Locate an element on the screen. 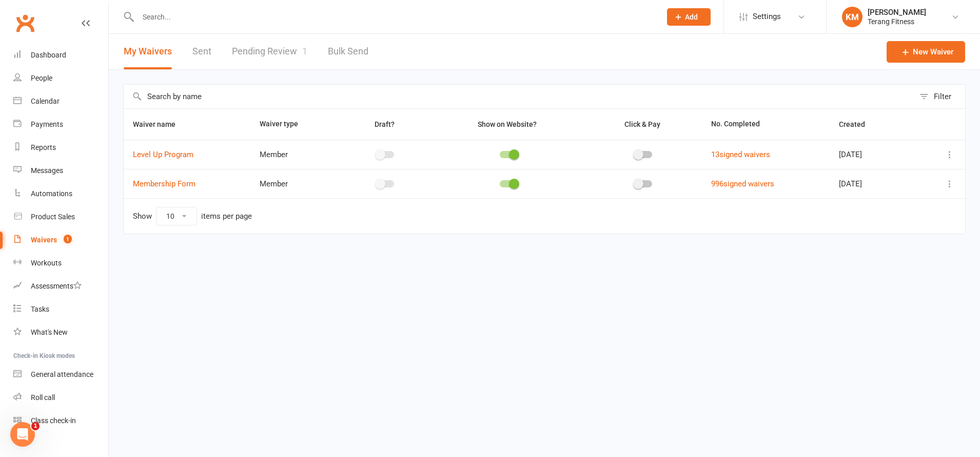 Image resolution: width=980 pixels, height=457 pixels. th: No. Completed is located at coordinates (766, 124).